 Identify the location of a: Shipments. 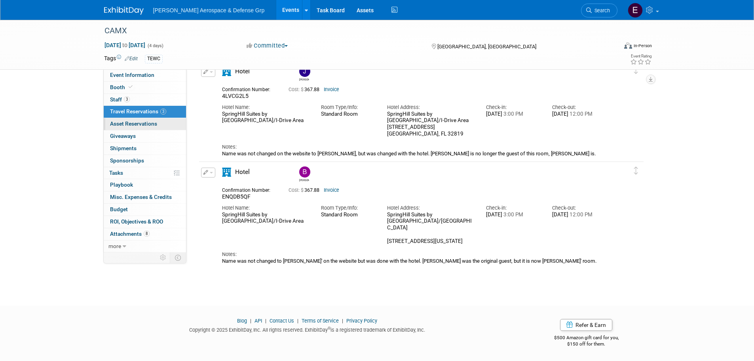
(145, 149).